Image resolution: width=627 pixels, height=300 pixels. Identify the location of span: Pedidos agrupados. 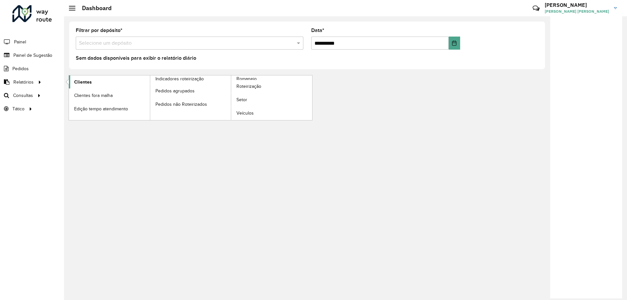
(175, 91).